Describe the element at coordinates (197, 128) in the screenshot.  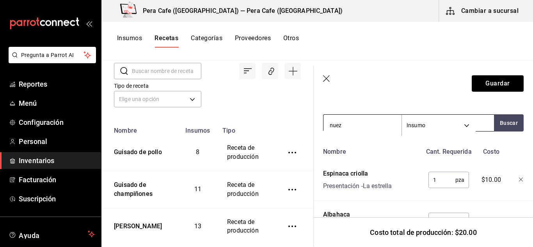
I see `th: Insumos` at that location.